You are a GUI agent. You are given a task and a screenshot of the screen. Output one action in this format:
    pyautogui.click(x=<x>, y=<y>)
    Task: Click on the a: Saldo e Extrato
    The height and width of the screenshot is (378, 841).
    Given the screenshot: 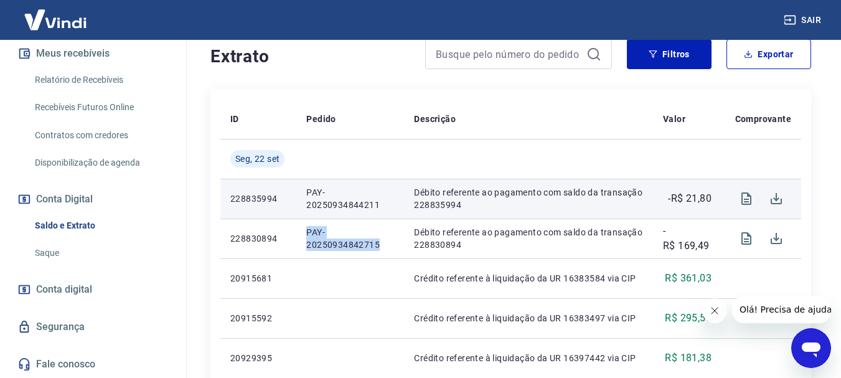 What is the action you would take?
    pyautogui.click(x=100, y=225)
    